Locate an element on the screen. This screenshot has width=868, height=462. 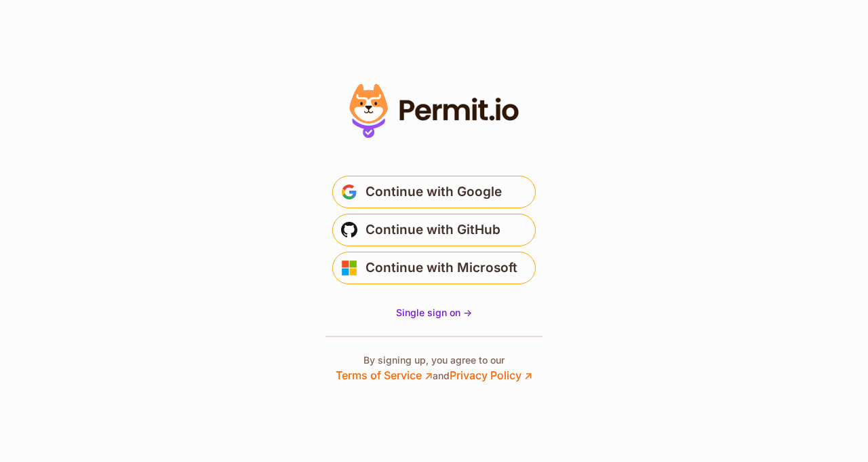
span: Continue with GitHub is located at coordinates (433, 230).